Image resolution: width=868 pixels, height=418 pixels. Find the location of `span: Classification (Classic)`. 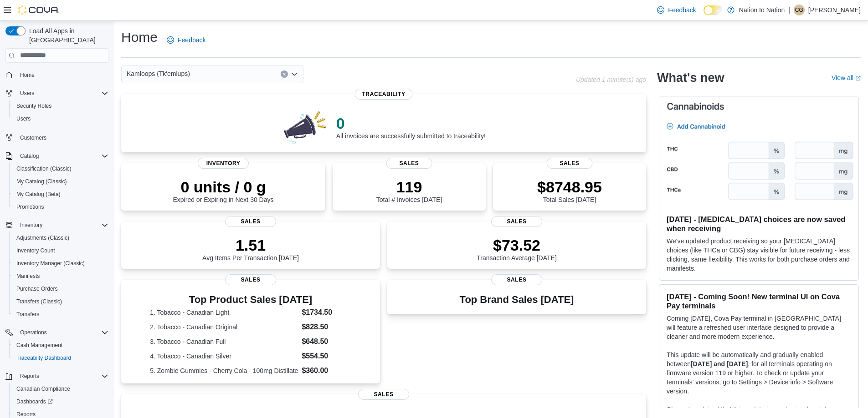

span: Classification (Classic) is located at coordinates (44, 169).